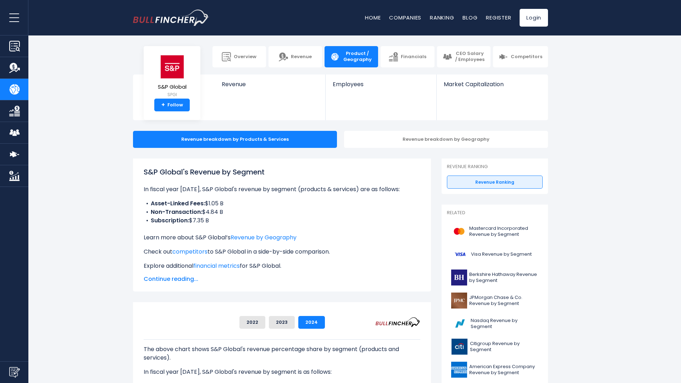 The height and width of the screenshot is (383, 681). Describe the element at coordinates (282, 221) in the screenshot. I see `li: $7.35 B` at that location.